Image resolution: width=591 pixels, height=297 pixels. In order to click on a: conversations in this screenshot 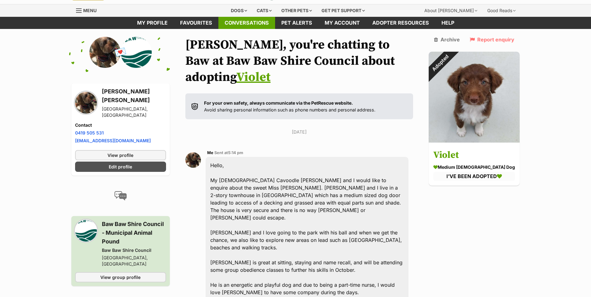, I will do `click(247, 23)`.